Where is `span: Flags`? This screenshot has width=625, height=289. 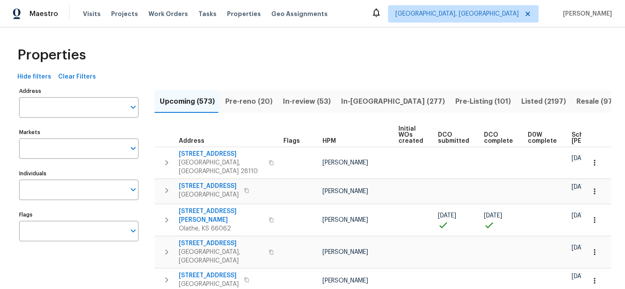
span: Flags is located at coordinates (292, 141).